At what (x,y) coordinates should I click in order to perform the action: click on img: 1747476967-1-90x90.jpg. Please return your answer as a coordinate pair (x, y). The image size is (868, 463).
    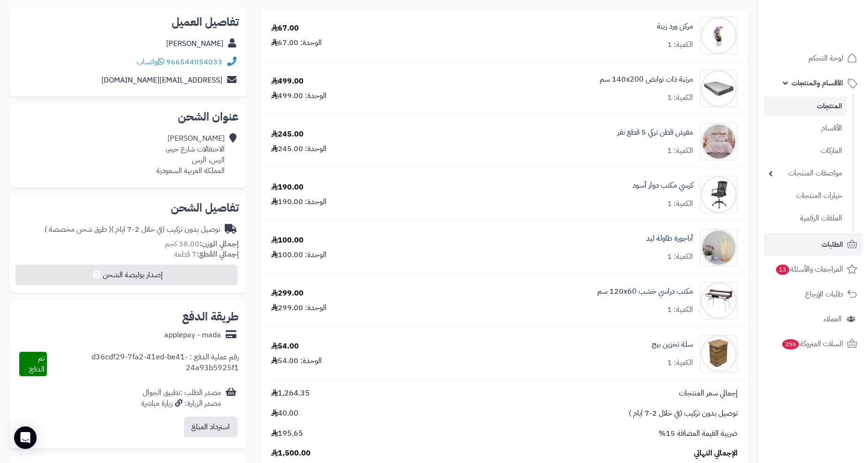
    Looking at the image, I should click on (719, 354).